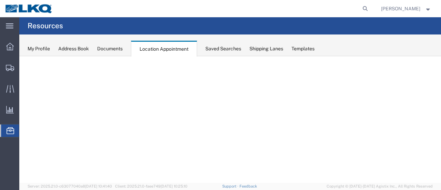 This screenshot has height=190, width=441. Describe the element at coordinates (266, 49) in the screenshot. I see `div: Shipping Lanes` at that location.